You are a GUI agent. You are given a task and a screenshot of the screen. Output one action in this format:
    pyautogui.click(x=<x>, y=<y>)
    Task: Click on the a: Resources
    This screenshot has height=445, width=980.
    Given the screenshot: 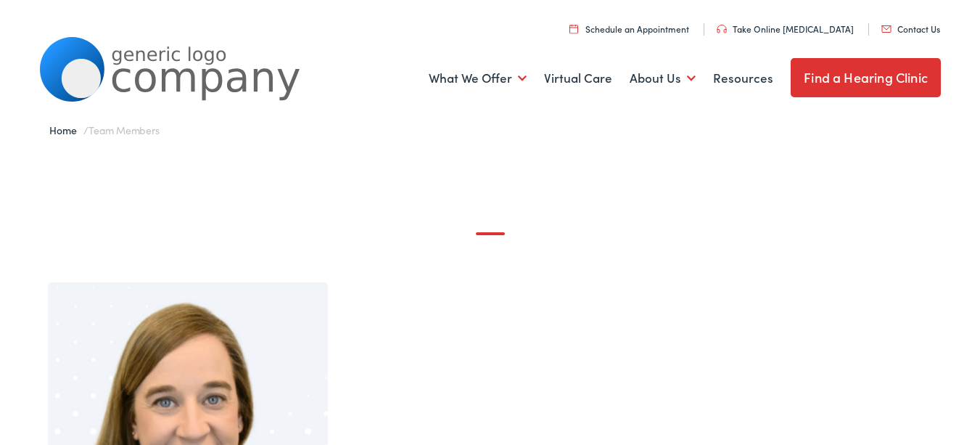 What is the action you would take?
    pyautogui.click(x=743, y=78)
    